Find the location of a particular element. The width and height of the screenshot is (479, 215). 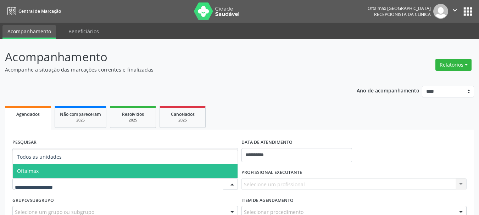

label: PROFISSIONAL EXECUTANTE is located at coordinates (272, 173).